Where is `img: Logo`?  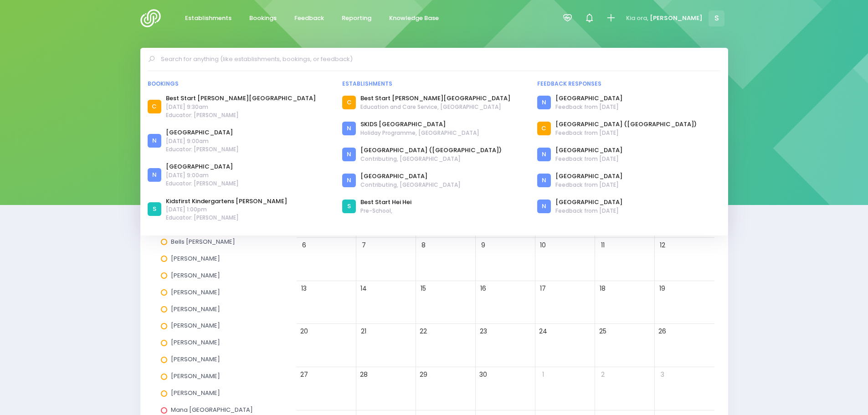
img: Logo is located at coordinates (153, 18).